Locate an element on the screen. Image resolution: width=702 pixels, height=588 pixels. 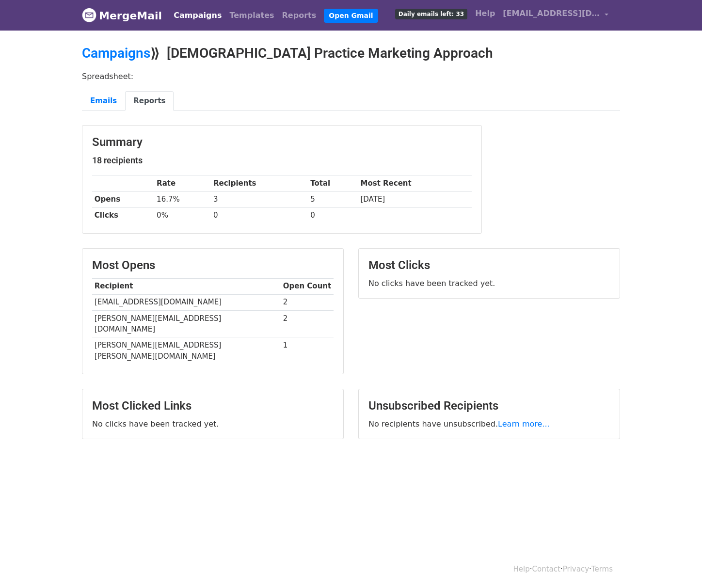
a: Emails is located at coordinates (104, 101).